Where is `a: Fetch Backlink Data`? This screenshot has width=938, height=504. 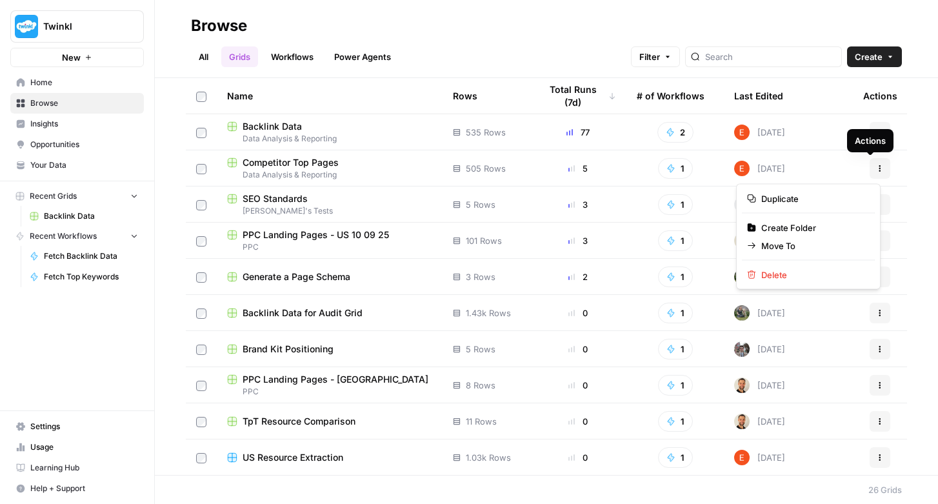
a: Fetch Backlink Data is located at coordinates (84, 256).